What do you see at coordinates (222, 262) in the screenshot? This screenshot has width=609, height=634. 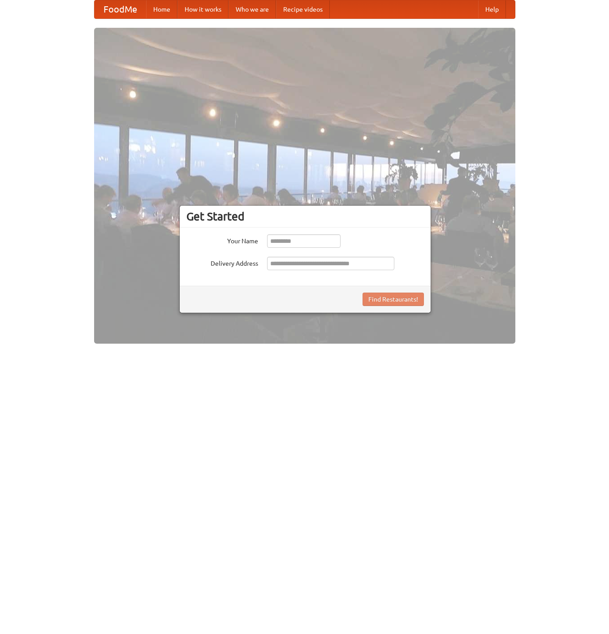 I see `label: Delivery Address` at bounding box center [222, 262].